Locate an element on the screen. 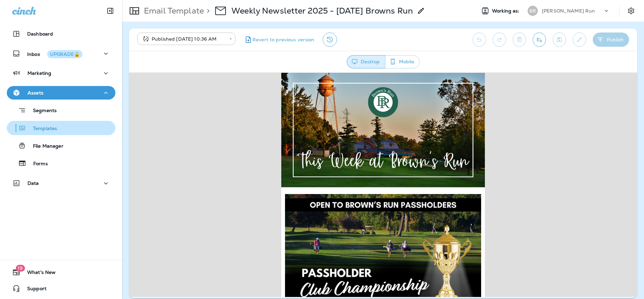  button: Collapse Sidebar is located at coordinates (110, 11).